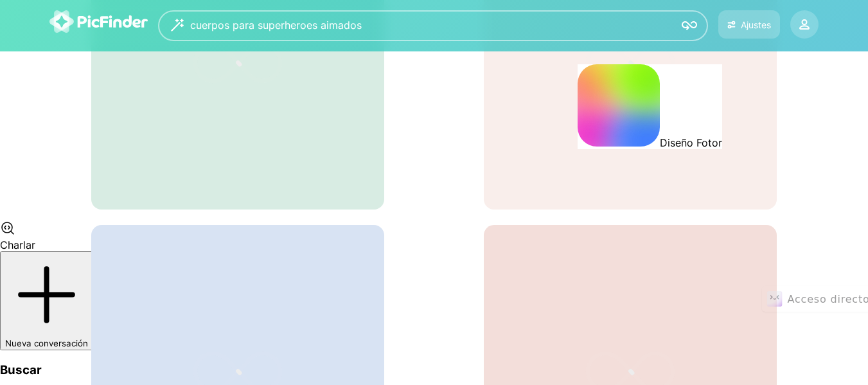 The height and width of the screenshot is (385, 868). Describe the element at coordinates (691, 142) in the screenshot. I see `font: Diseño Fotor` at that location.